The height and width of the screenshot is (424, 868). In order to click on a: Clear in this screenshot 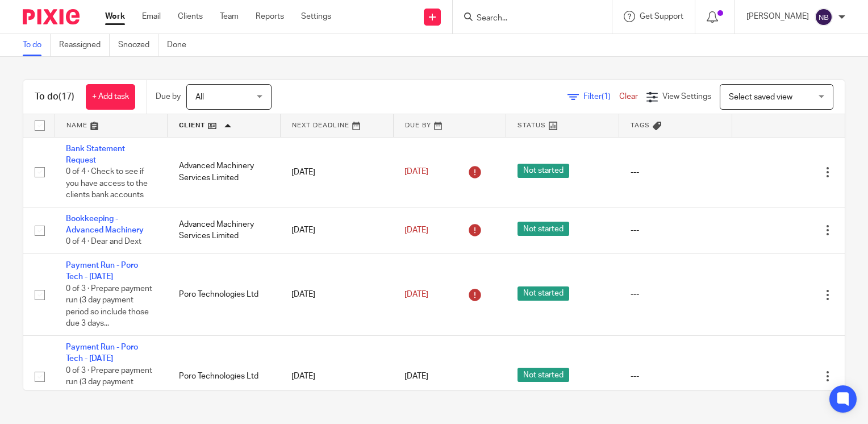, I will do `click(628, 97)`.